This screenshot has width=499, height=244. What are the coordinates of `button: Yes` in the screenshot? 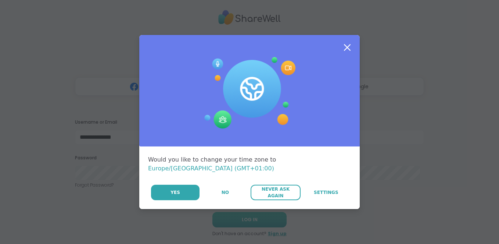 It's located at (175, 192).